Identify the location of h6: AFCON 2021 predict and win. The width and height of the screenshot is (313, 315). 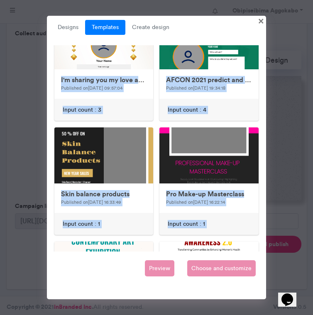
(209, 80).